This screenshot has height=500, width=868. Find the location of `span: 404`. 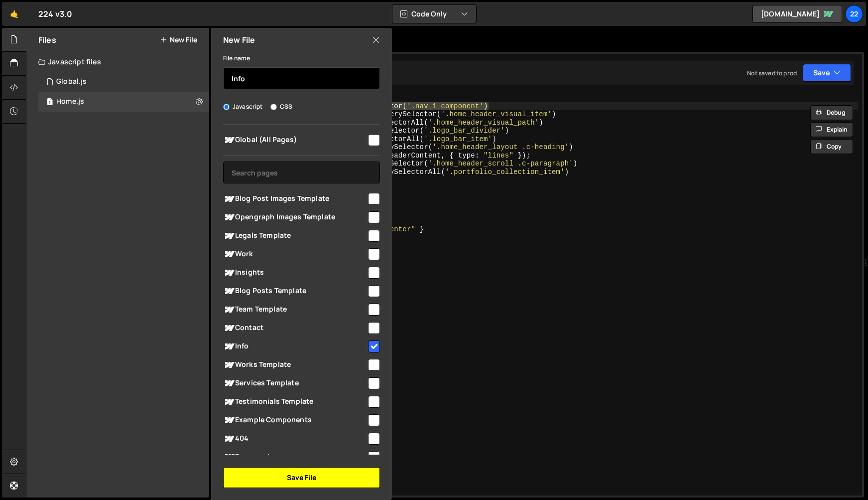

span: 404 is located at coordinates (295, 438).